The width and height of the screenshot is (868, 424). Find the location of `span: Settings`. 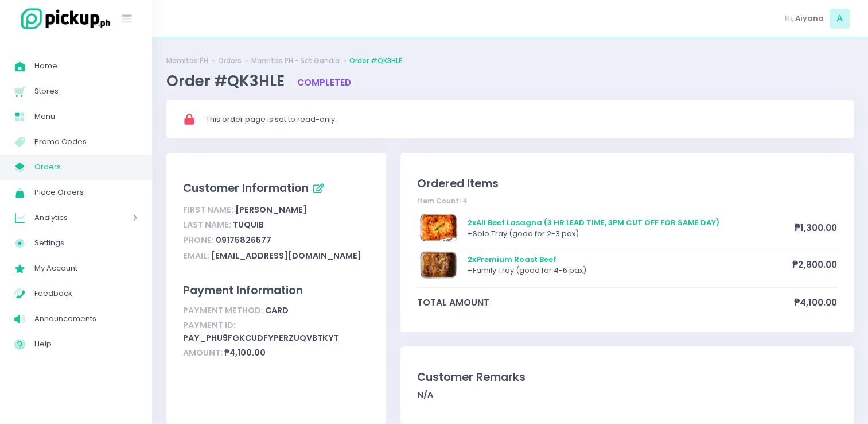

span: Settings is located at coordinates (86, 243).